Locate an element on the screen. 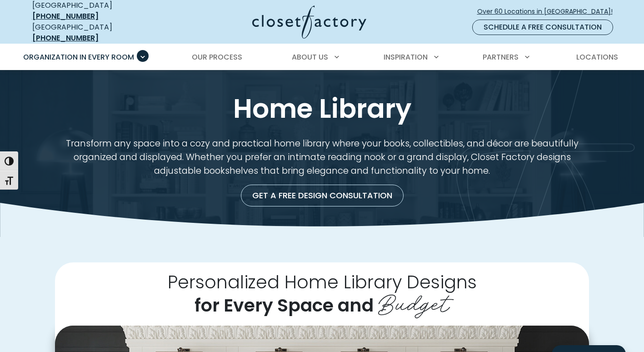 The width and height of the screenshot is (644, 352). span: Inspiration is located at coordinates (405, 57).